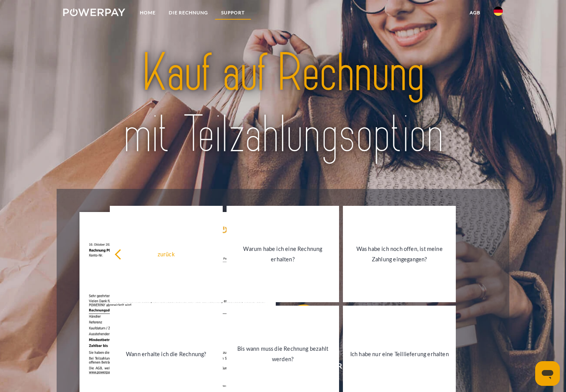 This screenshot has height=392, width=566. What do you see at coordinates (166, 254) in the screenshot?
I see `div: zurück` at bounding box center [166, 254].